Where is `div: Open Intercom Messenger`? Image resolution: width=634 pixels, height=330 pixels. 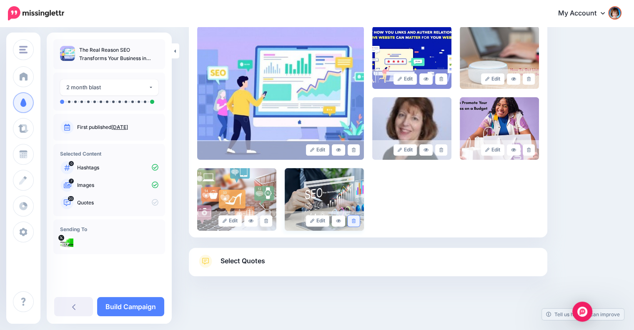
div: Open Intercom Messenger is located at coordinates (582, 311).